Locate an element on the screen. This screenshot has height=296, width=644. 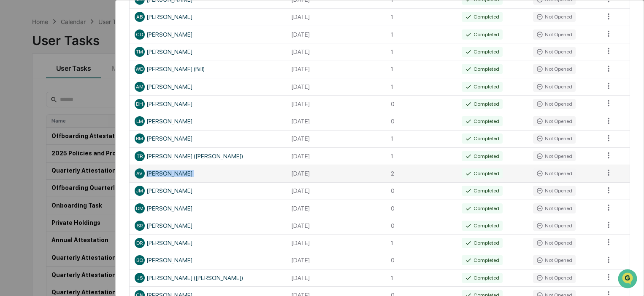
a: 🗄️Attestations is located at coordinates (83, 176).